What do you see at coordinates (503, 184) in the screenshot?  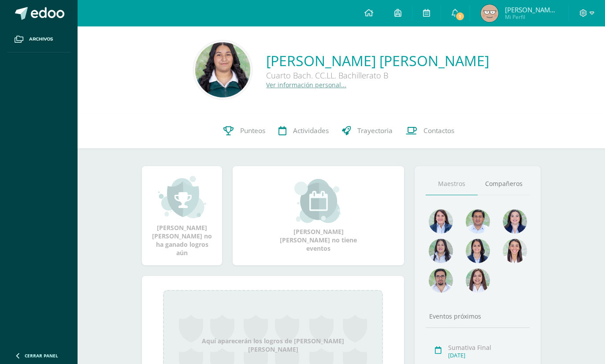 I see `a: Compañeros` at bounding box center [503, 184].